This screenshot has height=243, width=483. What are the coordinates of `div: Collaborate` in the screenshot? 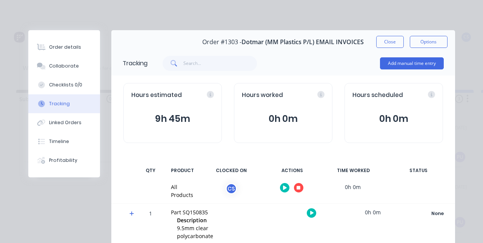 It's located at (64, 66).